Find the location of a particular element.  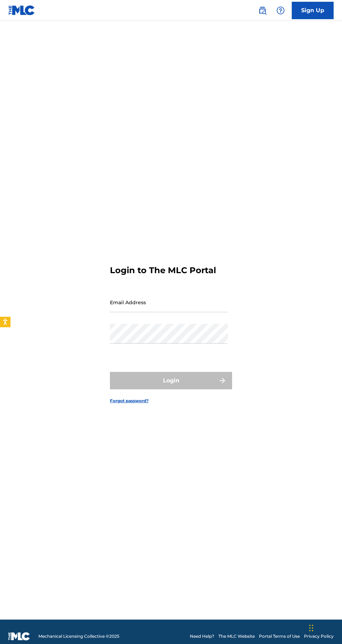

a: Privacy Policy is located at coordinates (318, 636).